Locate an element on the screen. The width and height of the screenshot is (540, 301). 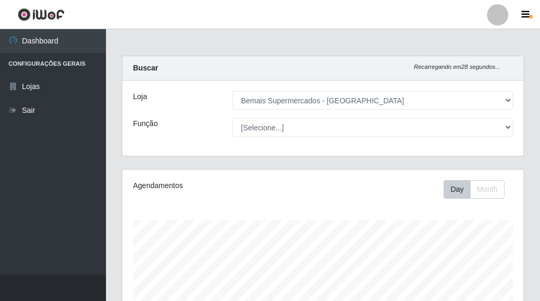
strong: Buscar is located at coordinates (145, 68).